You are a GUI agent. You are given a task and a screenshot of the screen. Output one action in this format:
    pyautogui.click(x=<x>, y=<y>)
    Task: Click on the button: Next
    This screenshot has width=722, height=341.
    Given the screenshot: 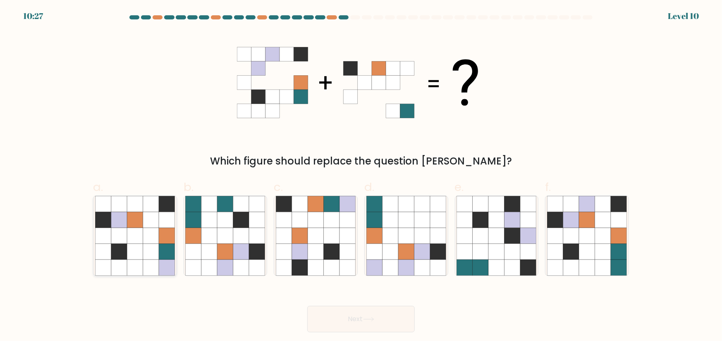 What is the action you would take?
    pyautogui.click(x=361, y=319)
    